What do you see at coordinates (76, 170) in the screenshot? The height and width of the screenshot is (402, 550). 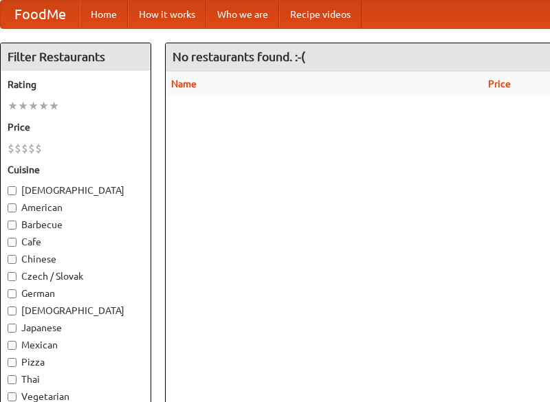 I see `h5: Cuisine` at bounding box center [76, 170].